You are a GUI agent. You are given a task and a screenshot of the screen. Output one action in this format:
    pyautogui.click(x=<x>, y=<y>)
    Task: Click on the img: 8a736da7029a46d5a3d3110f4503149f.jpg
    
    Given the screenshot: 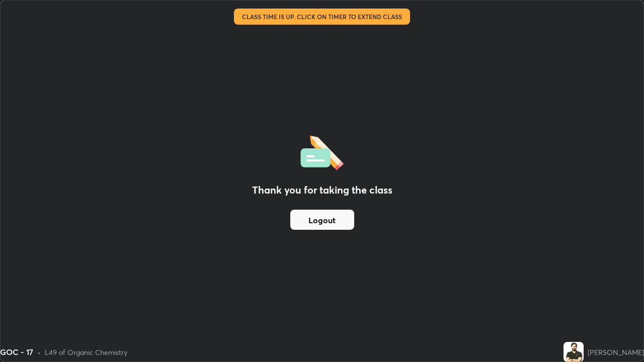 What is the action you would take?
    pyautogui.click(x=573, y=352)
    